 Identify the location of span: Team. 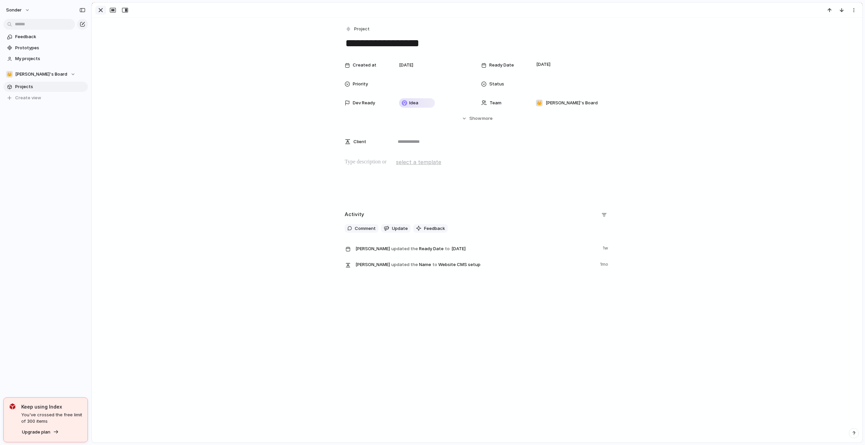
(495, 103).